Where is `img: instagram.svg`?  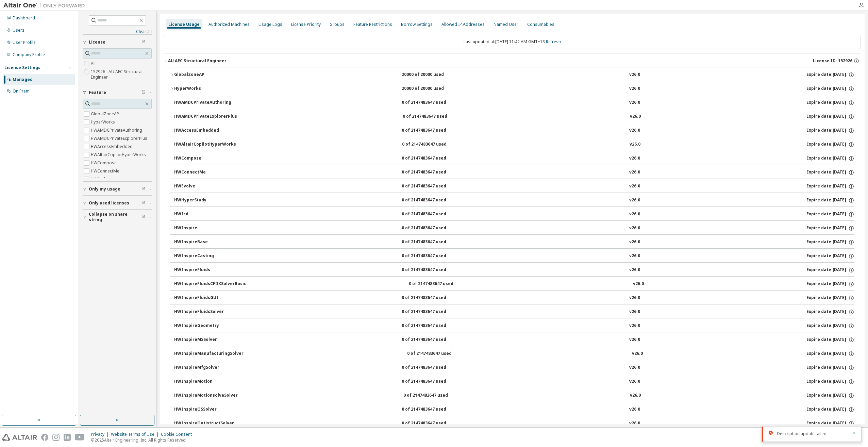 img: instagram.svg is located at coordinates (56, 437).